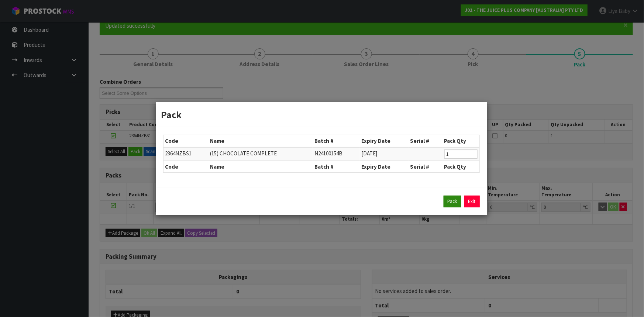 The width and height of the screenshot is (644, 317). Describe the element at coordinates (452, 201) in the screenshot. I see `button: Pack` at that location.